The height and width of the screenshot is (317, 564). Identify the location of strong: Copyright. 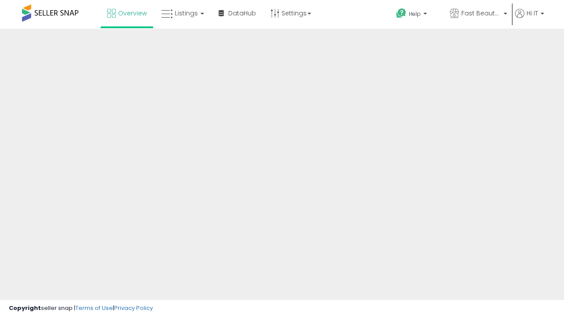
(25, 308).